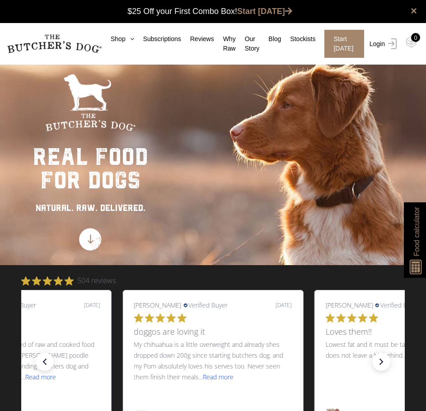  Describe the element at coordinates (90, 168) in the screenshot. I see `div: real food for dogs` at that location.